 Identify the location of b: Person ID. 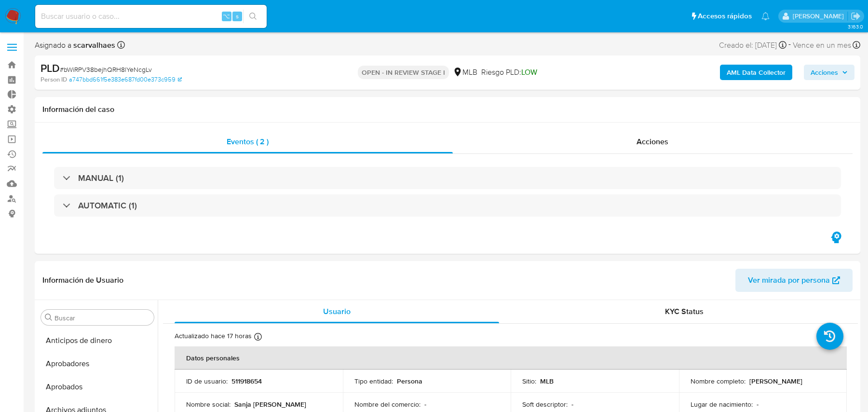
(54, 80).